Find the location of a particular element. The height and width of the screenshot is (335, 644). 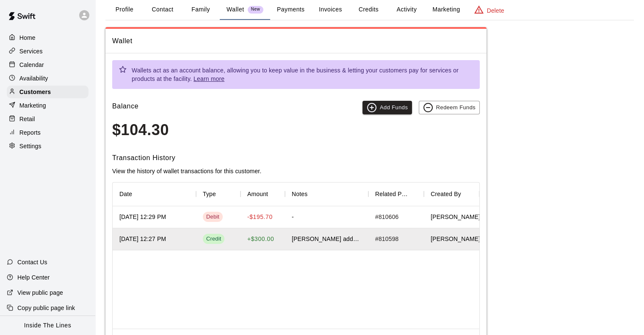

p: View the history of wallet transactions for this customer. is located at coordinates (296, 171).